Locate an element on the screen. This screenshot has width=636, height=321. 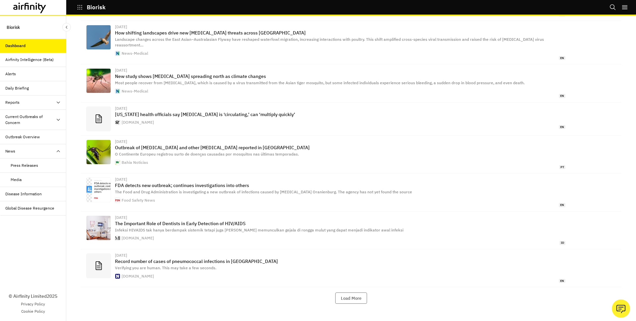
div: Bahia Notícias is located at coordinates (135, 162).